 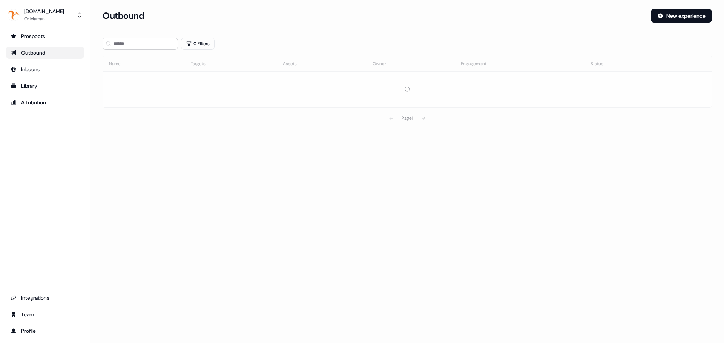 I want to click on div: Library, so click(x=45, y=86).